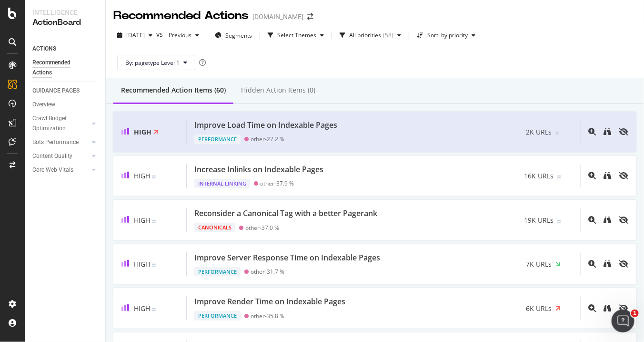 This screenshot has width=644, height=342. What do you see at coordinates (53, 170) in the screenshot?
I see `div: Core Web Vitals` at bounding box center [53, 170].